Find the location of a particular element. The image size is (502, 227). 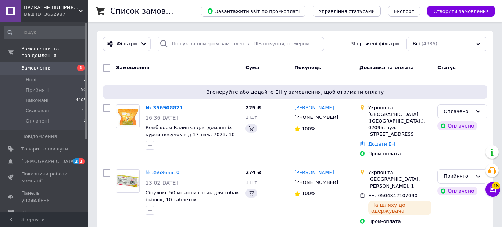

span: Оплачені is located at coordinates (37, 121).